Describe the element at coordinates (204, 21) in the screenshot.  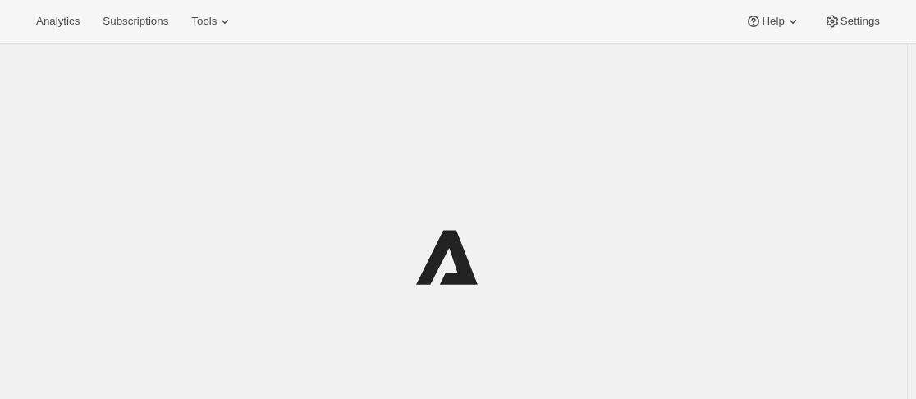
I see `span: Tools` at that location.